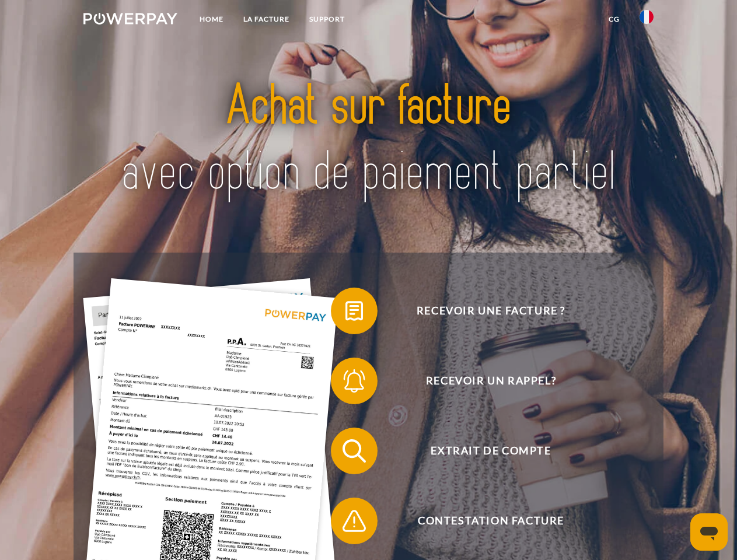 The width and height of the screenshot is (737, 560). What do you see at coordinates (130, 19) in the screenshot?
I see `img: logo-powerpay-white.svg` at bounding box center [130, 19].